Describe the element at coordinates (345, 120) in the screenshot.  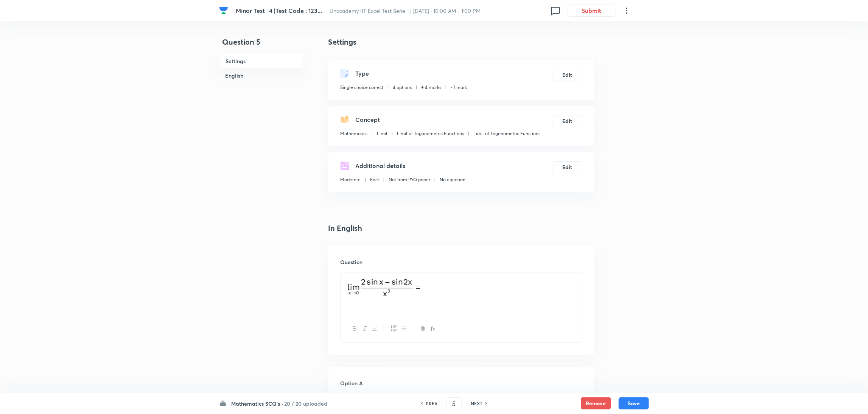
I see `img: questionConcept.svg` at that location.